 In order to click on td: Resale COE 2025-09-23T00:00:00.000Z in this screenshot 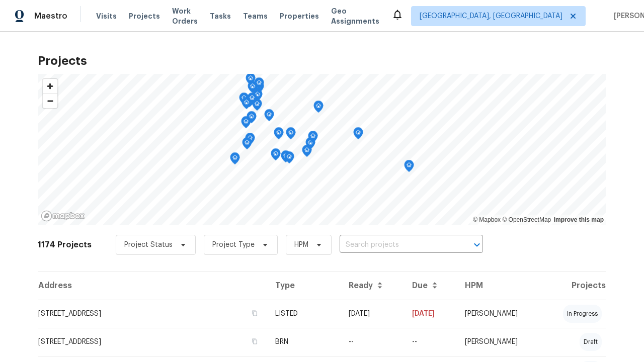, I will do `click(430, 342)`.